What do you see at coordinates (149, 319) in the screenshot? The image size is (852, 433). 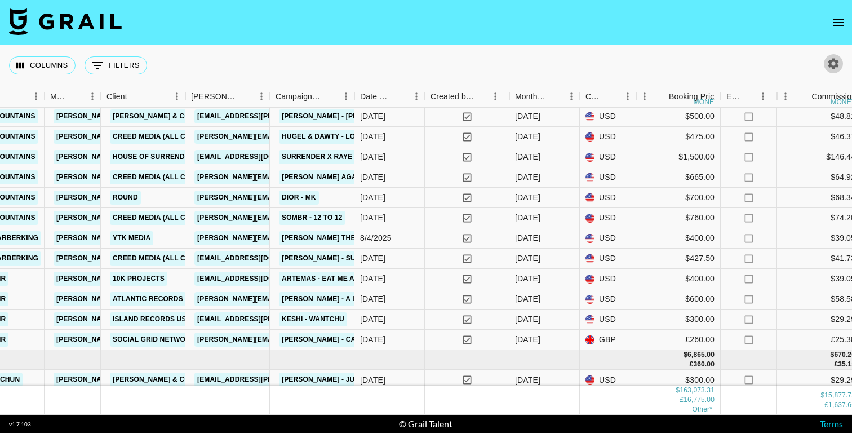 I see `a: Island Records US` at bounding box center [149, 319].